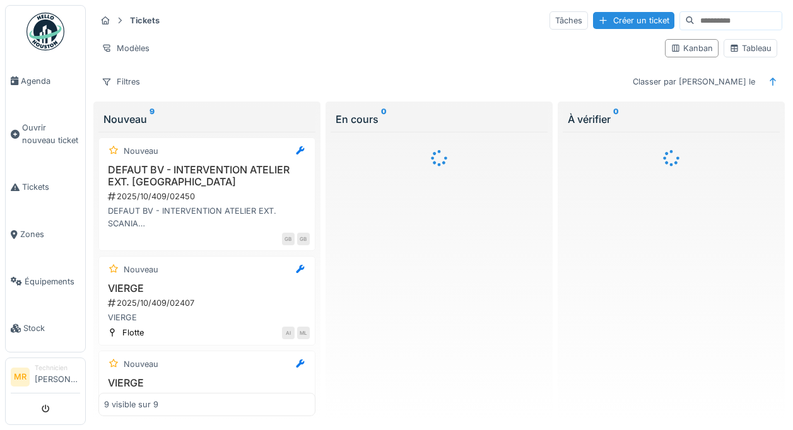 This screenshot has width=793, height=430. I want to click on span: Tickets, so click(51, 187).